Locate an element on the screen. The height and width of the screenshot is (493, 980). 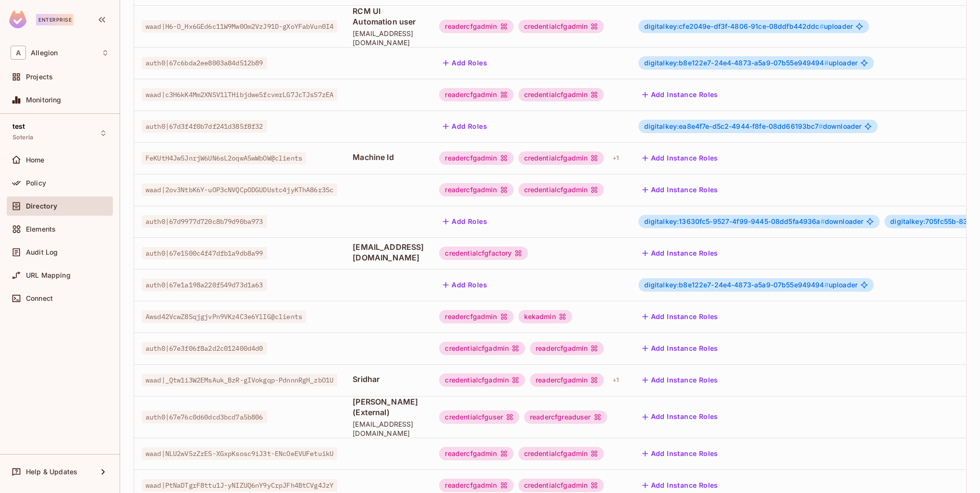
span: waad|2ov3NtbK6Y-uOP3cNVQCpODGUDUstc4jyKThA86r3Sc is located at coordinates (239, 190).